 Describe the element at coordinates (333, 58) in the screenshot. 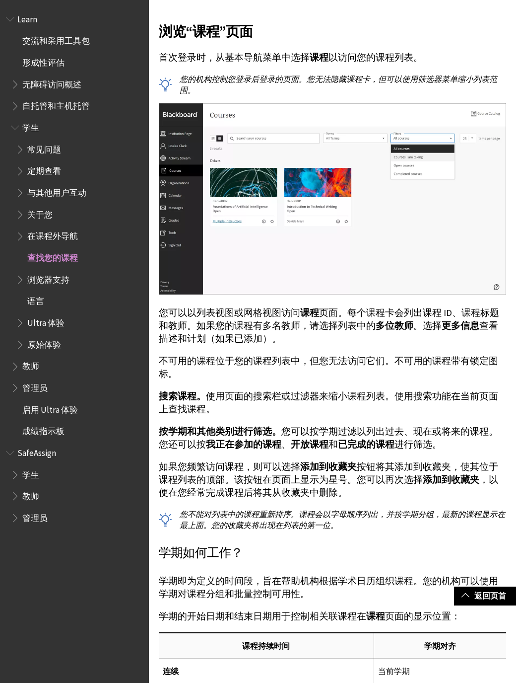

I see `p: 首次登录时，从基本导航菜单中选择 以访问您的课程列表。` at that location.